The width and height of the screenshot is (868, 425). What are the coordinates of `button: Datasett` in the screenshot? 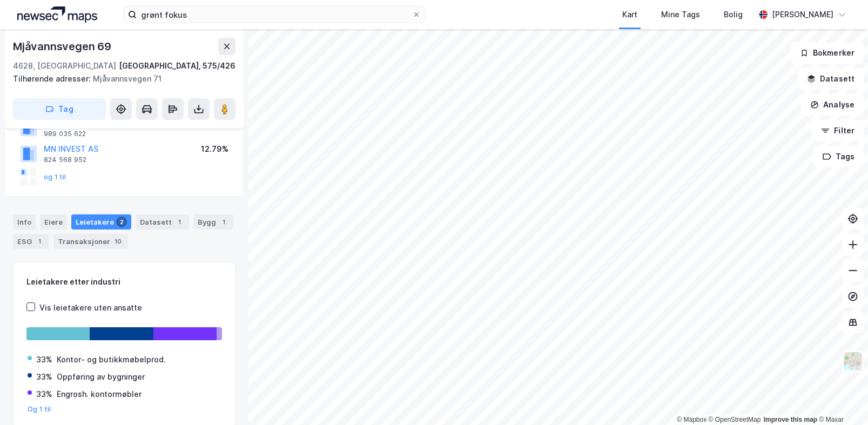 It's located at (831, 79).